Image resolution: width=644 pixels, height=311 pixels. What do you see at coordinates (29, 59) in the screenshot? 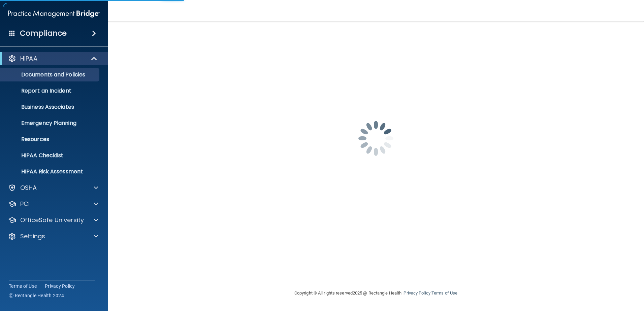
I see `p: HIPAA` at bounding box center [29, 59].